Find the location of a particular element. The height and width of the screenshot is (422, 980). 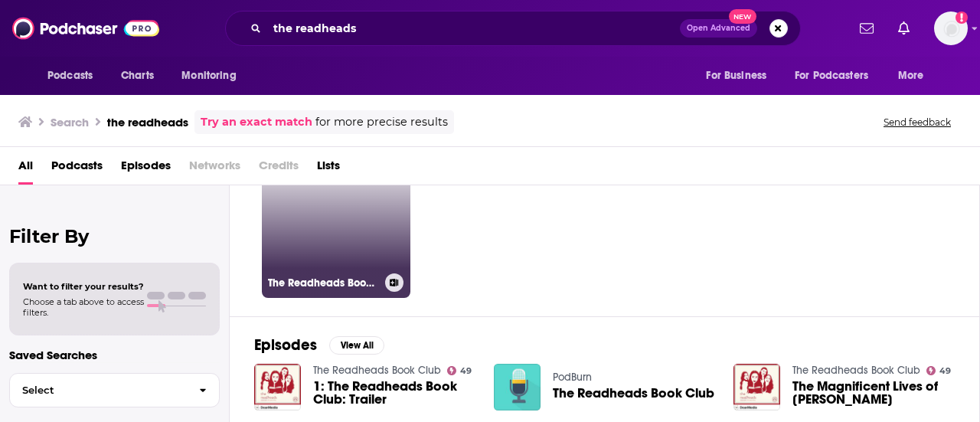

a: EpisodesView All is located at coordinates (319, 345).